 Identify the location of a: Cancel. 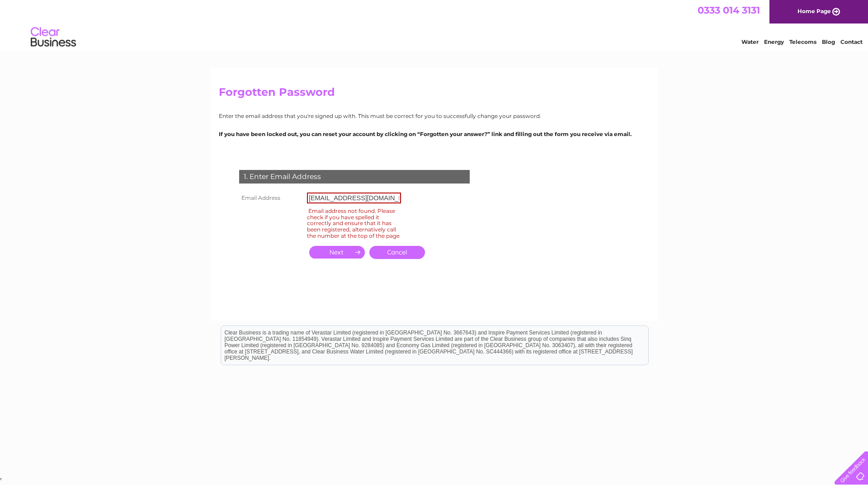
(397, 252).